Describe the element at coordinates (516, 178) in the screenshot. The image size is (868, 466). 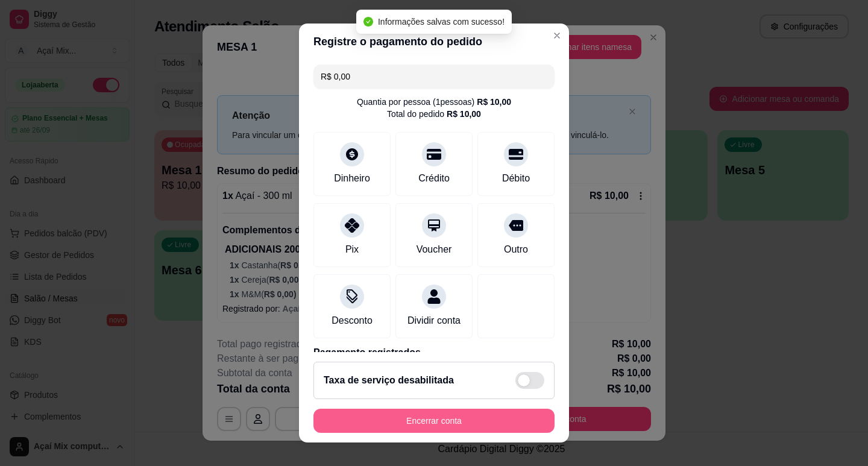
I see `div: Débito` at that location.